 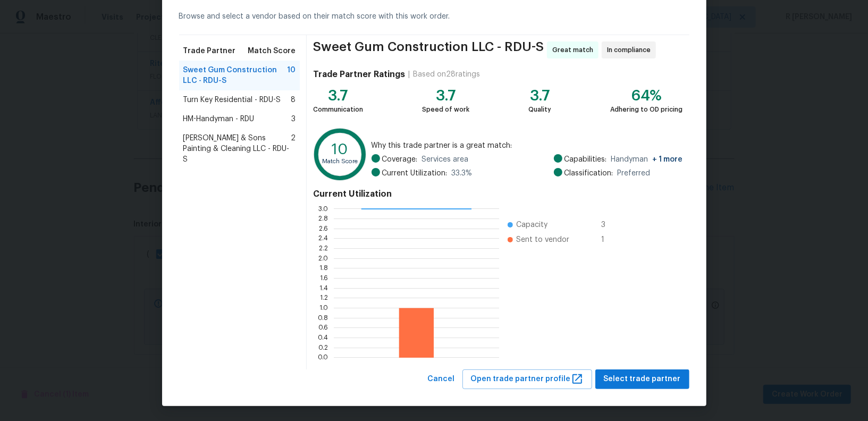 What do you see at coordinates (642, 379) in the screenshot?
I see `span: Select trade partner` at bounding box center [642, 379].